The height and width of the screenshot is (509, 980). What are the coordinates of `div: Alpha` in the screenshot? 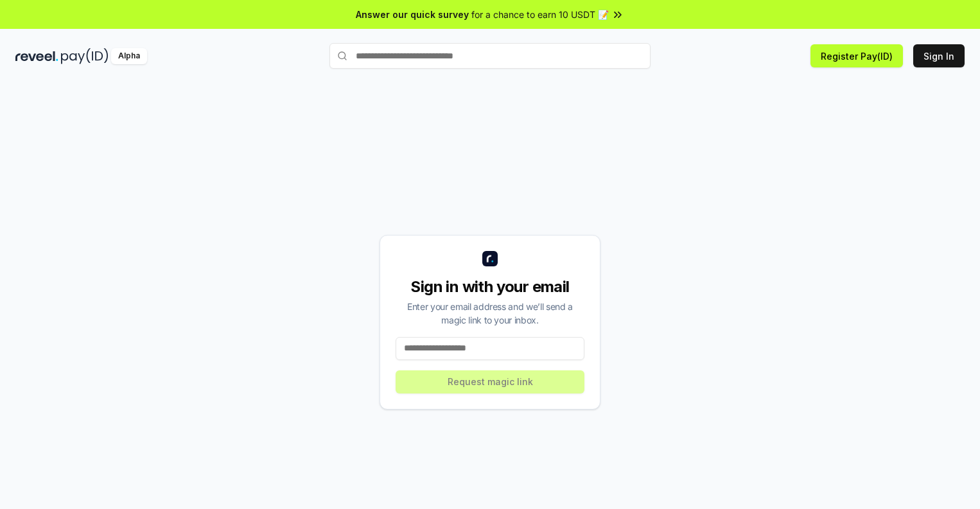 It's located at (129, 55).